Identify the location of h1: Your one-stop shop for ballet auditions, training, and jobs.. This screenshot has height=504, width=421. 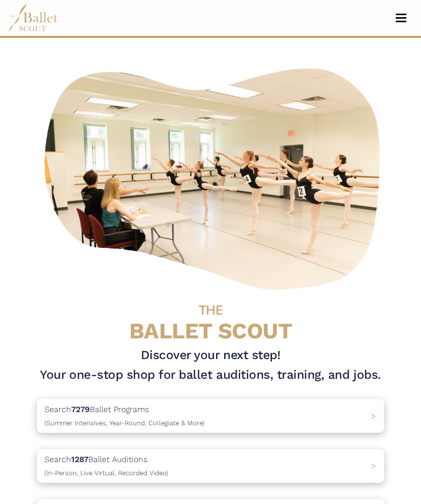
(210, 374).